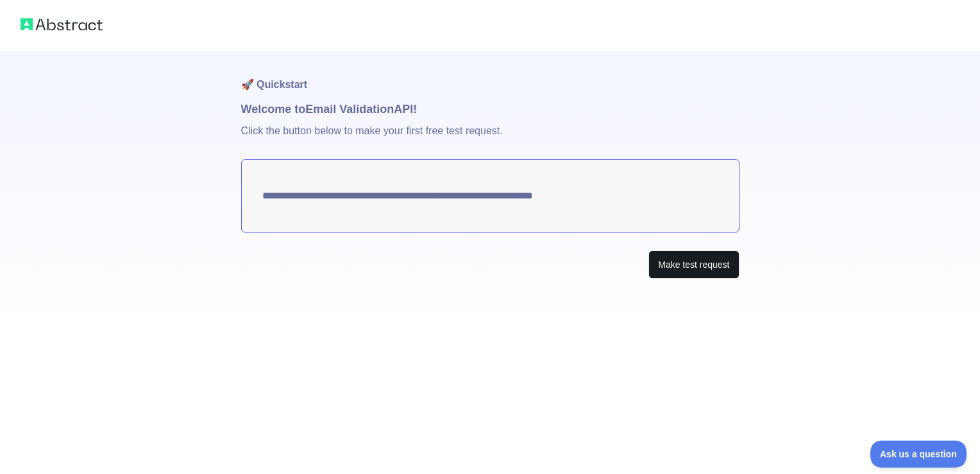 The image size is (980, 474). I want to click on p: Click the button below to make your first free test request., so click(490, 139).